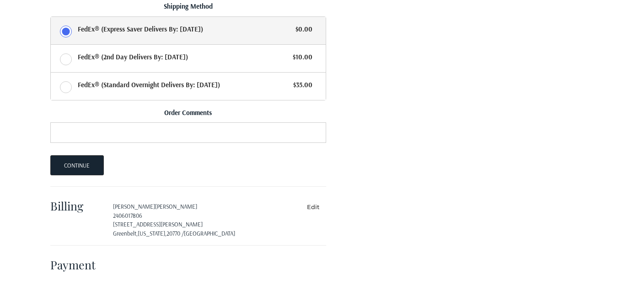  Describe the element at coordinates (128, 216) in the screenshot. I see `span: 2406017806` at that location.